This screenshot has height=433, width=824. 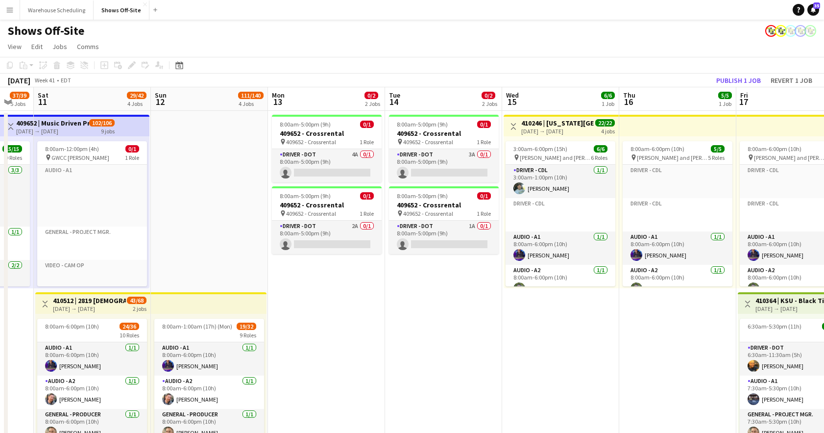 I want to click on div: 2 jobs, so click(x=140, y=308).